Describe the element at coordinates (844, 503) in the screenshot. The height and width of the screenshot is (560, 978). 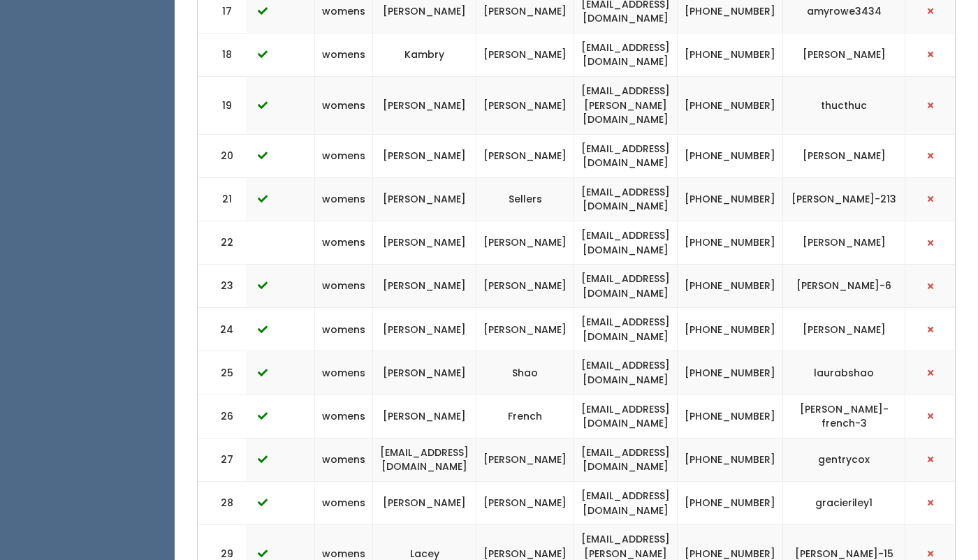
I see `td: gracieriley1` at that location.